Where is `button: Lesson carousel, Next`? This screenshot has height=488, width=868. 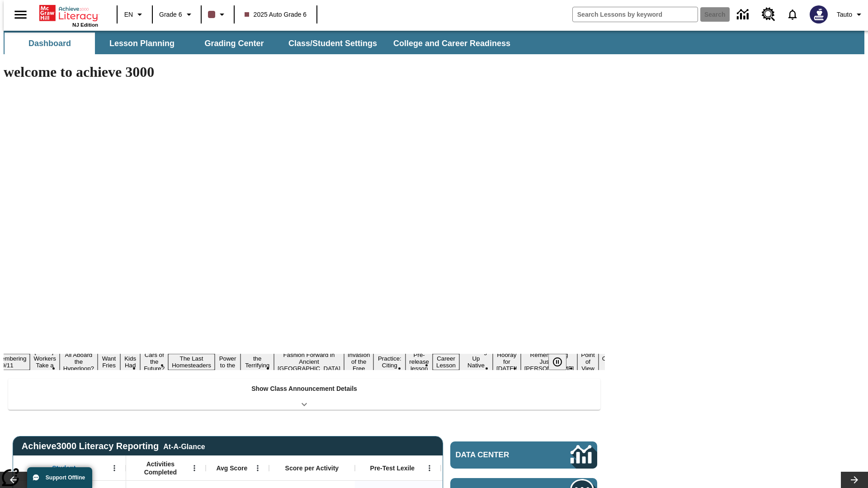 button: Lesson carousel, Next is located at coordinates (854, 479).